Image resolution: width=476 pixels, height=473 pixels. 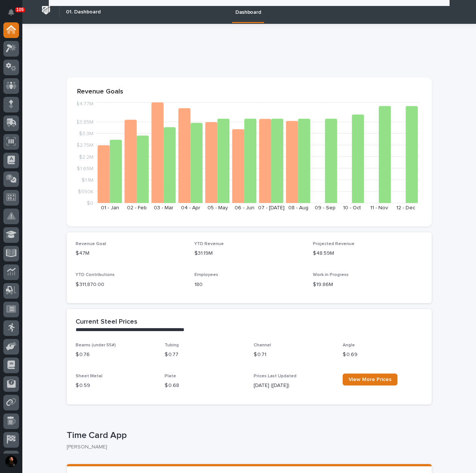 I want to click on p: $31.19M, so click(x=249, y=253).